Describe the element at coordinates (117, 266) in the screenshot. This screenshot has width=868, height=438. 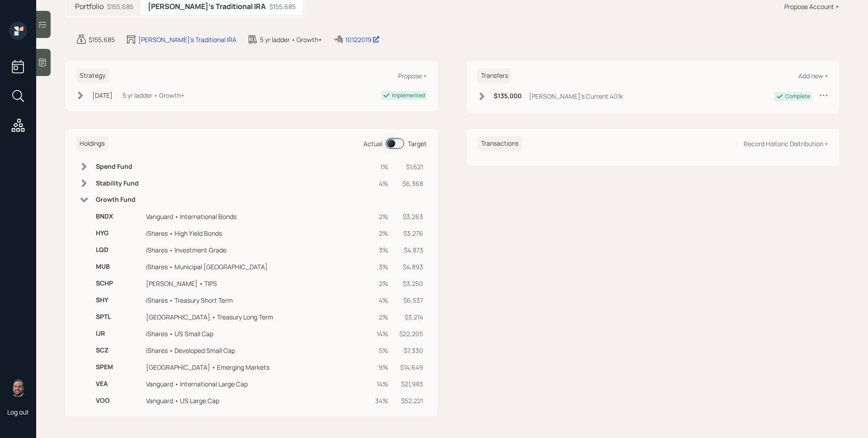
I see `h6: MUB` at that location.